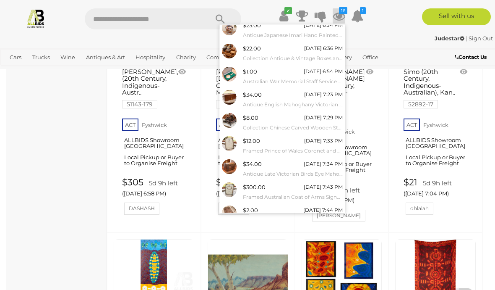  I want to click on small: Antique Late Victorian Birds Eye Mahogany Veneer Marquetry Inlaid Dome Top Box of Diminutive Size..., so click(293, 174).